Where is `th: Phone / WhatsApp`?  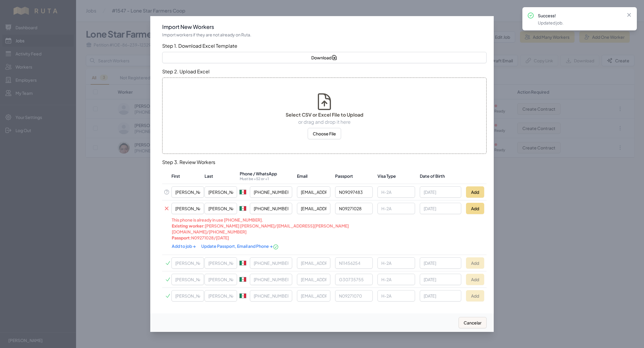 th: Phone / WhatsApp is located at coordinates (266, 176).